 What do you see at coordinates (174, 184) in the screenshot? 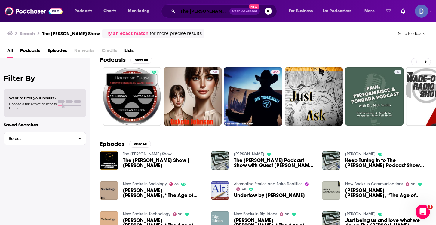
I see `a: 69` at bounding box center [174, 184].